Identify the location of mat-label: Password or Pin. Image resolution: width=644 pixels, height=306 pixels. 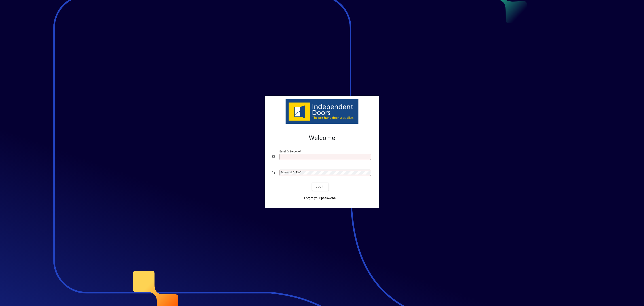
(290, 172).